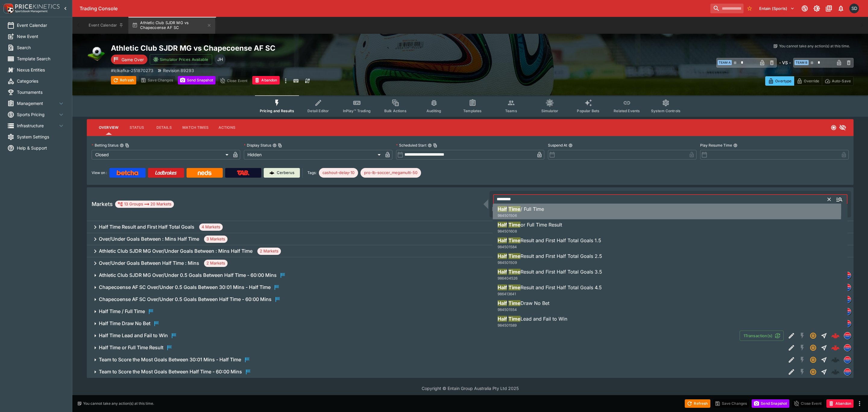 This screenshot has width=868, height=412. Describe the element at coordinates (561, 272) in the screenshot. I see `span: Result and First Half Total Goals 3.5` at that location.